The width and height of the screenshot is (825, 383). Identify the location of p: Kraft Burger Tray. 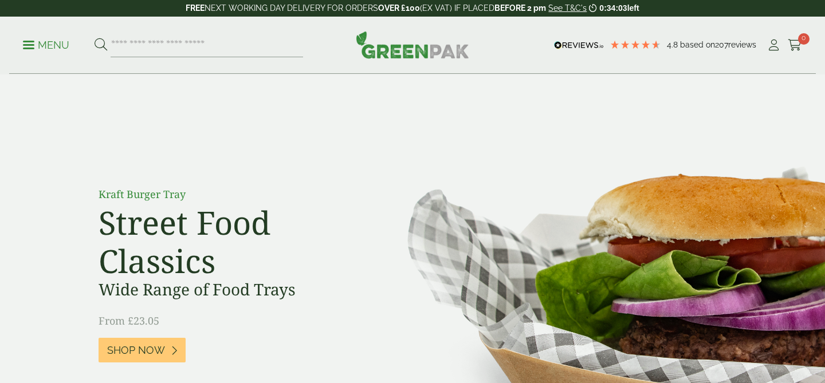
(227, 194).